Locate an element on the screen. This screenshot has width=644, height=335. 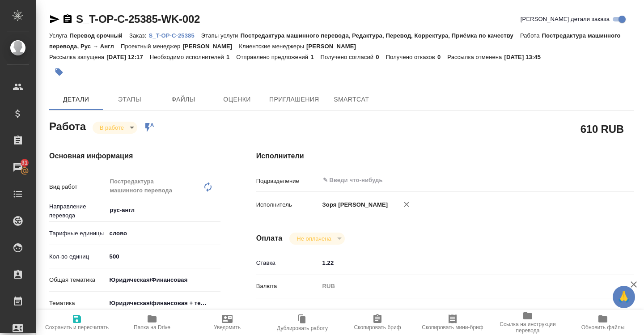
p: Получено согласий is located at coordinates (348, 57).